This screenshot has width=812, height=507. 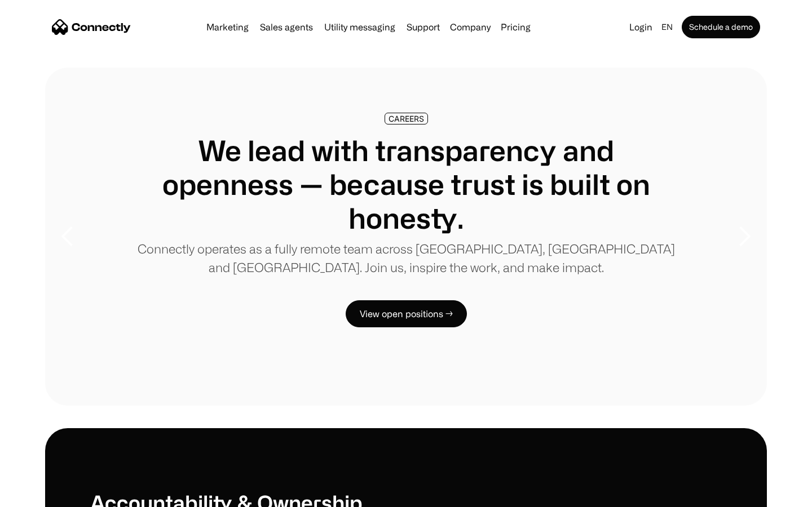 What do you see at coordinates (406, 184) in the screenshot?
I see `h1: We lead with transparency and openness — because trust is built on honesty.` at bounding box center [406, 184].